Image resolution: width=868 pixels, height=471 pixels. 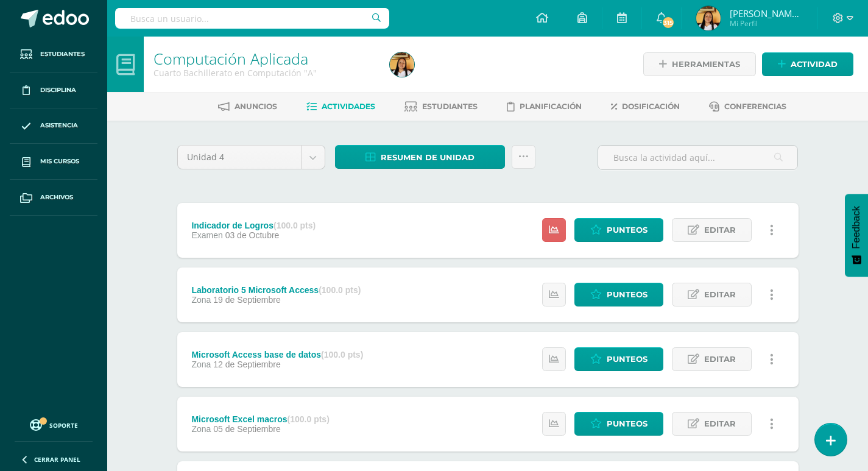 What do you see at coordinates (247, 429) in the screenshot?
I see `span: 05 de Septiembre` at bounding box center [247, 429].